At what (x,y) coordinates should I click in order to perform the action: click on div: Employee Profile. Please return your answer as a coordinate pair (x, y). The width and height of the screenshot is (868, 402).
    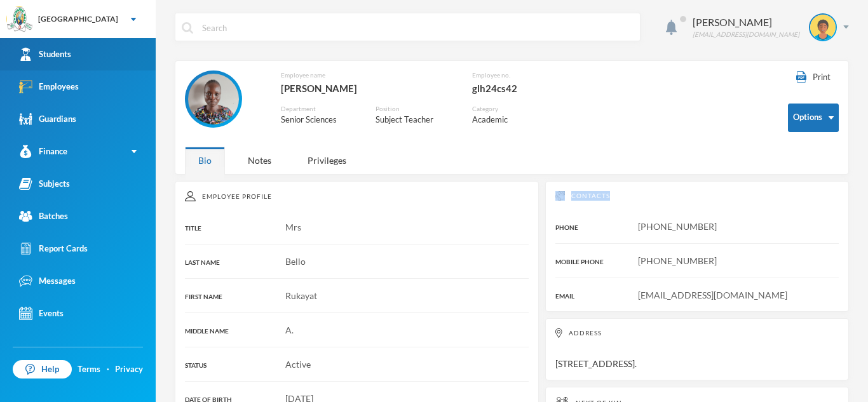
    Looking at the image, I should click on (357, 196).